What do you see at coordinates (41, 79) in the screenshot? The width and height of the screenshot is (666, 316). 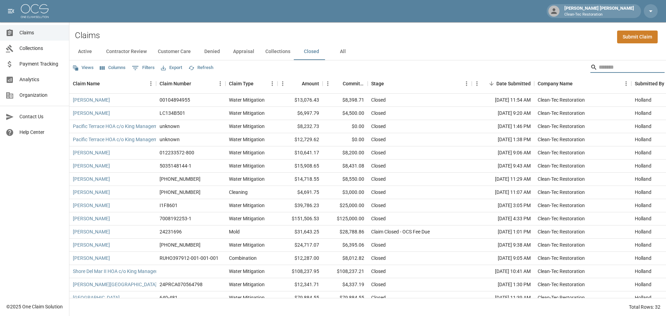 I see `span: Analytics` at bounding box center [41, 79].